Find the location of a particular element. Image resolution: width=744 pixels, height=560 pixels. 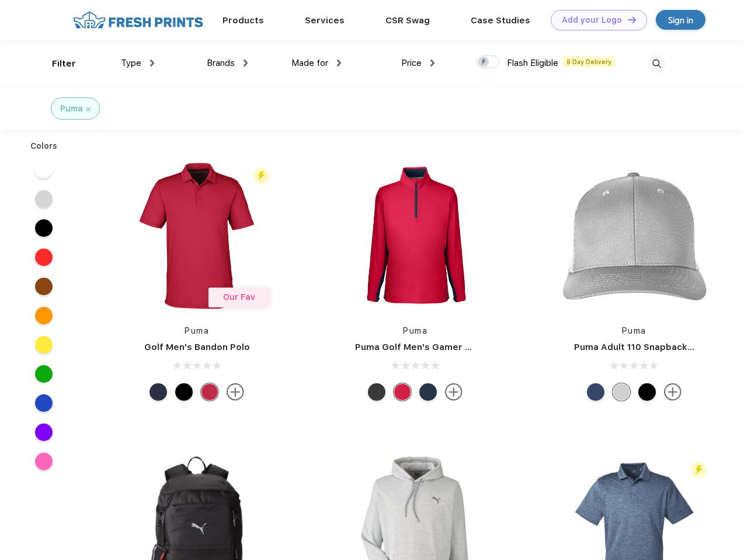

span: Price is located at coordinates (411, 63).